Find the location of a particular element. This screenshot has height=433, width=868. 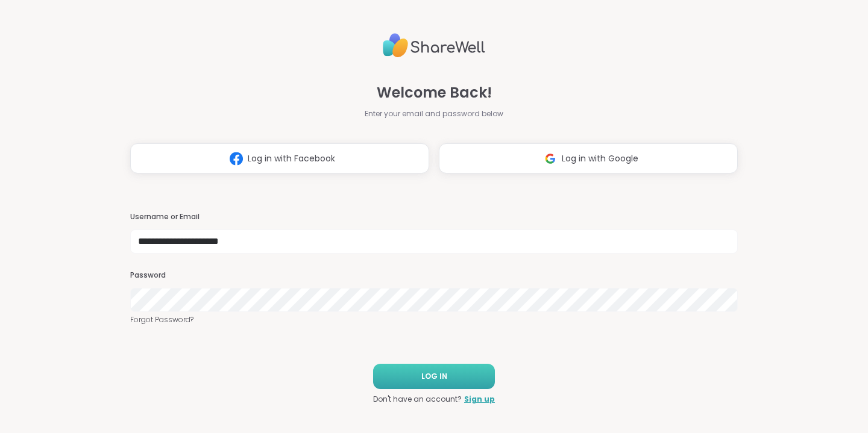

span: Enter your email and password below is located at coordinates (434, 114).